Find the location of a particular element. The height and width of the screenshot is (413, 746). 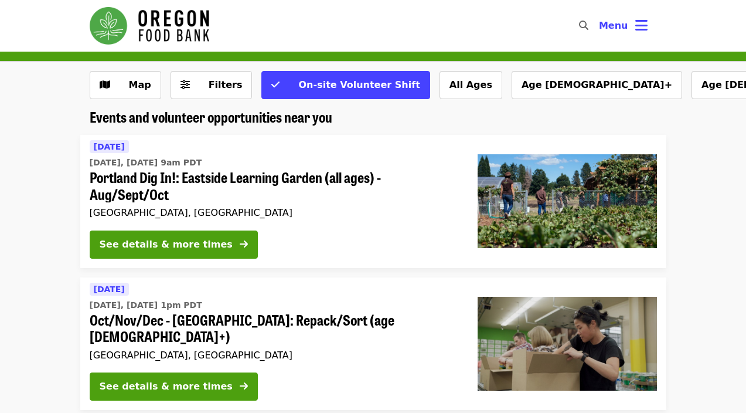

i: map icon is located at coordinates (105, 84).